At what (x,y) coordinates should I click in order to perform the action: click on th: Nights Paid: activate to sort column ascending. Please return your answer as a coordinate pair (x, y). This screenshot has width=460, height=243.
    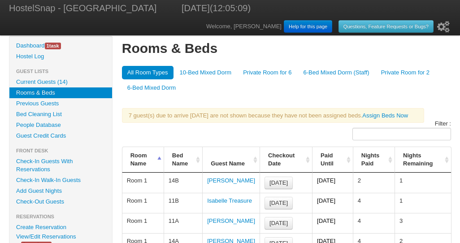
    Looking at the image, I should click on (374, 160).